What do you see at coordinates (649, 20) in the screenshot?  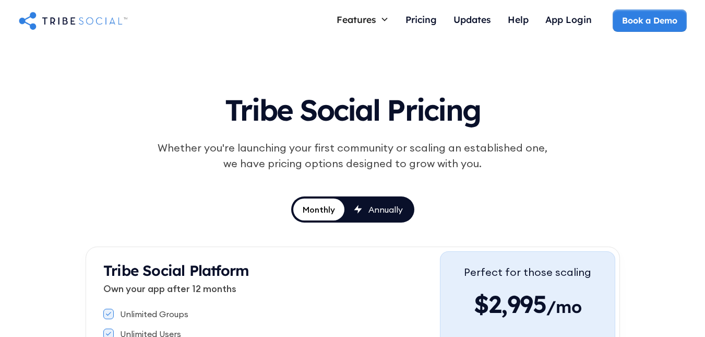 I see `a: Book a Demo` at bounding box center [649, 20].